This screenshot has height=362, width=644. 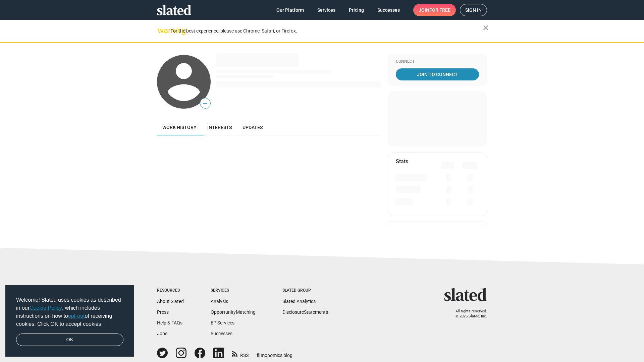 What do you see at coordinates (357, 10) in the screenshot?
I see `span: Pricing` at bounding box center [357, 10].